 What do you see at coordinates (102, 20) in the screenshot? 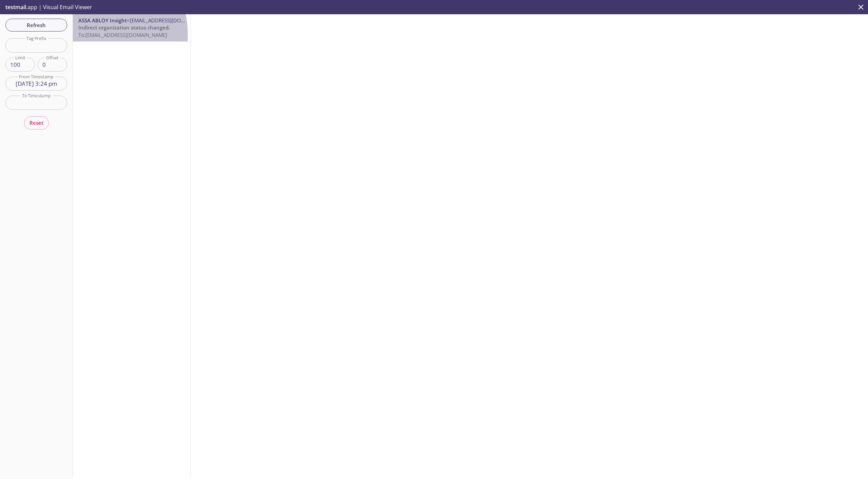
I see `span: ASSA ABLOY Insight` at bounding box center [102, 20].